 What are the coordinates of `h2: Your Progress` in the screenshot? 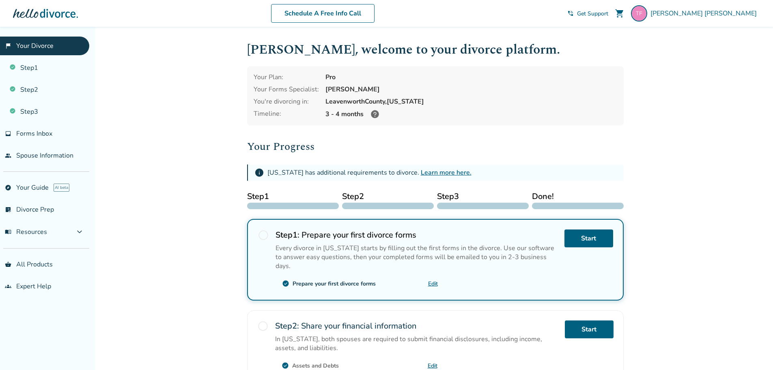 It's located at (435, 146).